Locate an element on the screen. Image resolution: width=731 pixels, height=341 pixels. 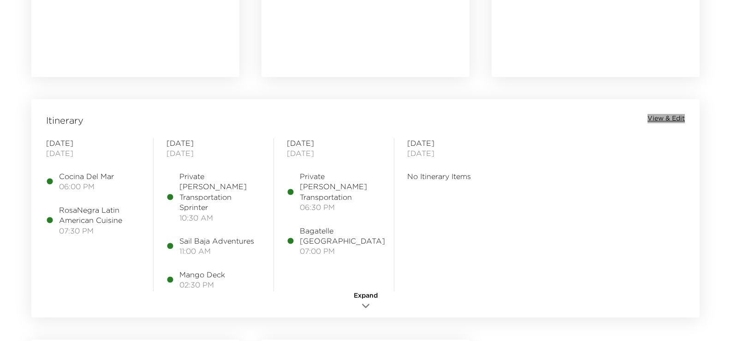
button: View & Edit is located at coordinates (666, 119).